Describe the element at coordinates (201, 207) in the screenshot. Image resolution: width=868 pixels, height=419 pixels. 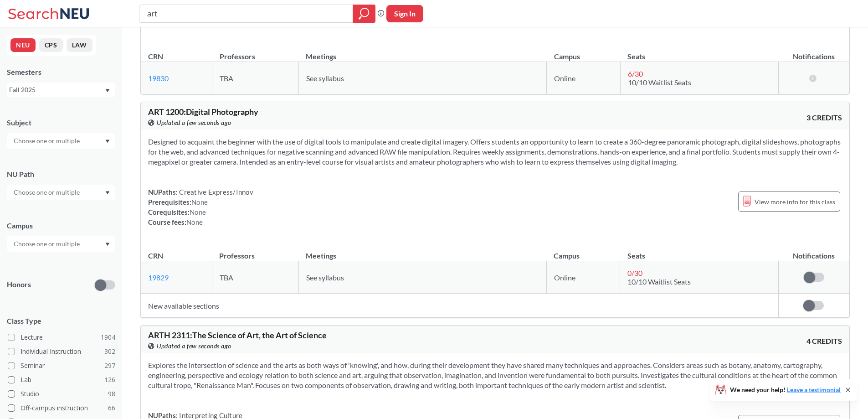
I see `div: NUPaths: Prerequisites: Corequisites: Course fees:` at that location.